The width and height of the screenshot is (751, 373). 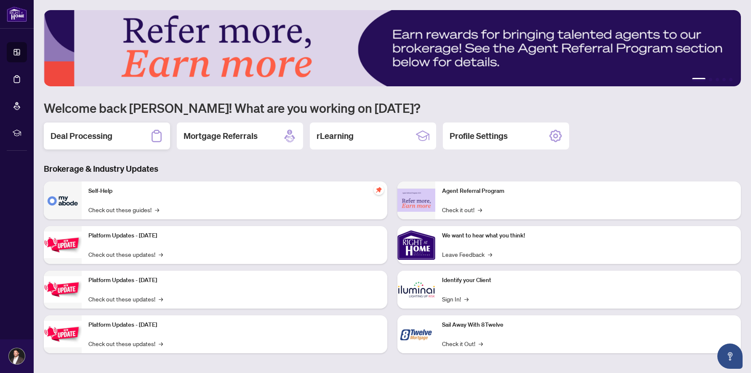 I want to click on span: pushpin, so click(x=379, y=190).